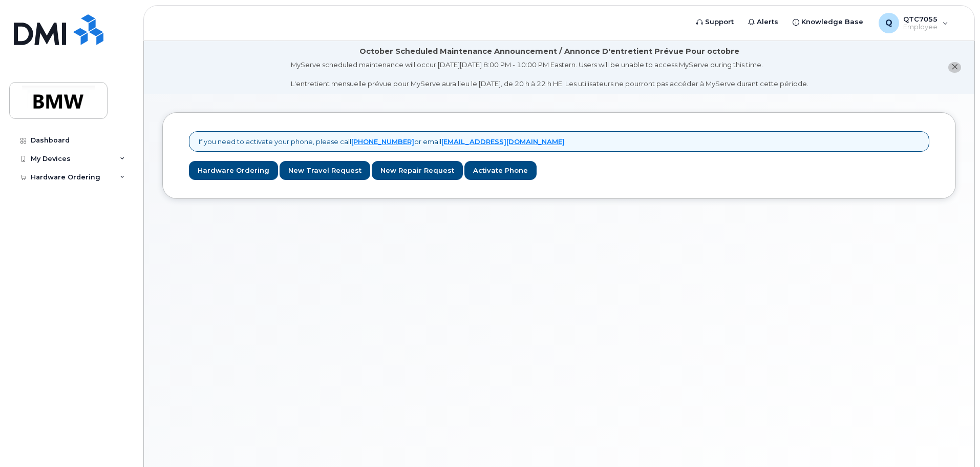 Image resolution: width=980 pixels, height=467 pixels. What do you see at coordinates (418, 170) in the screenshot?
I see `a: New Repair Request` at bounding box center [418, 170].